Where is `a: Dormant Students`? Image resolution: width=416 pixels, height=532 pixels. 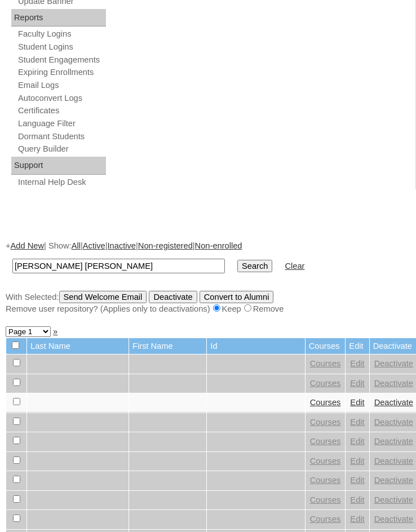
a: Dormant Students is located at coordinates (61, 136).